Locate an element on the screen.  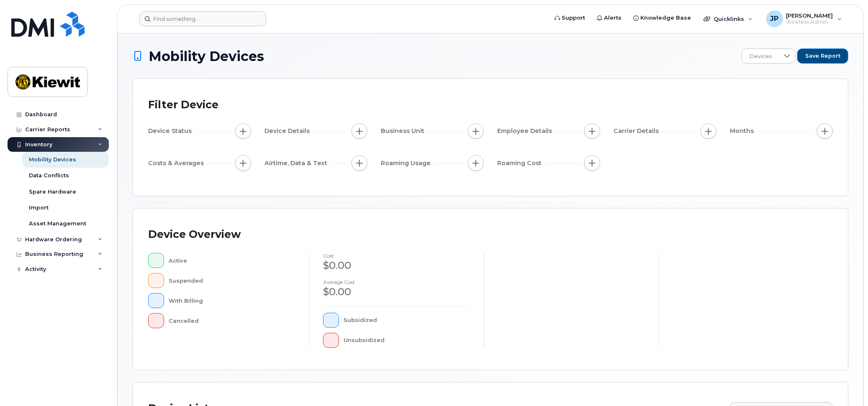
div: Unsubsidized is located at coordinates (407, 341).